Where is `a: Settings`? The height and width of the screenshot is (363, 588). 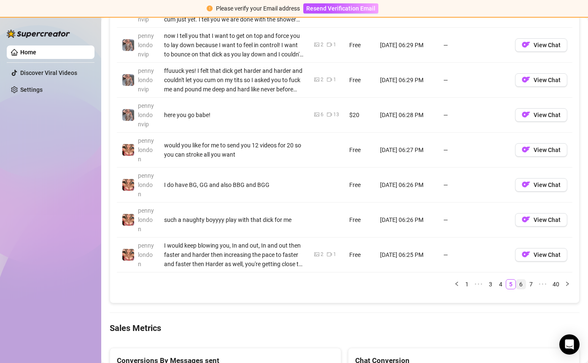
a: Settings is located at coordinates (31, 90).